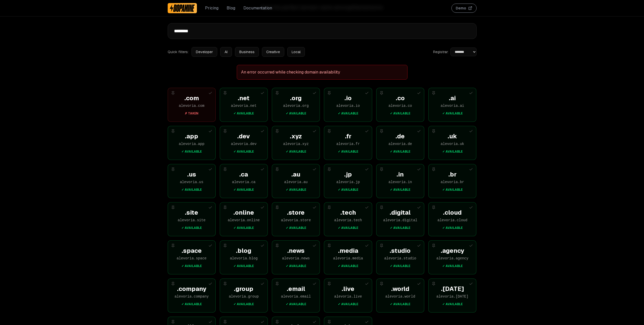  What do you see at coordinates (191, 98) in the screenshot?
I see `div: . com` at bounding box center [191, 98].